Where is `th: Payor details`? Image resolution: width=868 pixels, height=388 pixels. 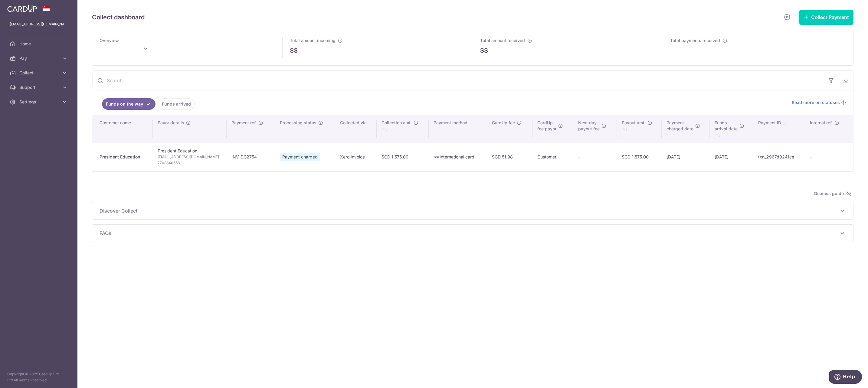
th: Payor details is located at coordinates (190, 129).